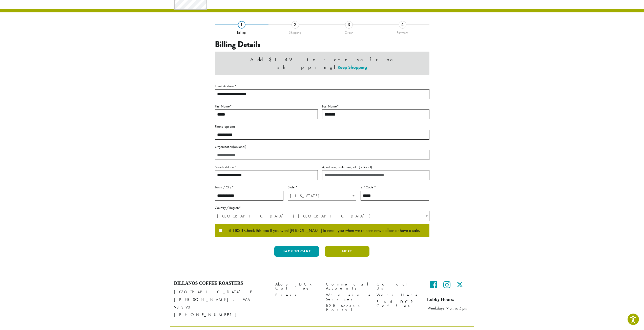  Describe the element at coordinates (403, 25) in the screenshot. I see `div: 4` at that location.